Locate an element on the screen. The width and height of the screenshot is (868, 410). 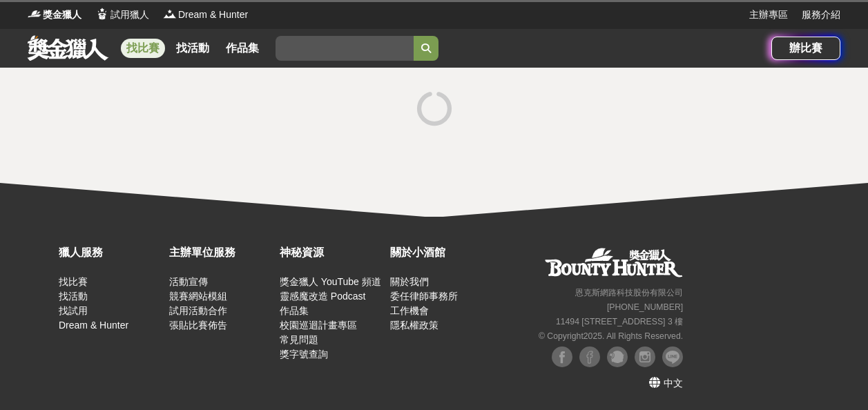
a: 靈感魔改造 Podcast is located at coordinates (322, 296).